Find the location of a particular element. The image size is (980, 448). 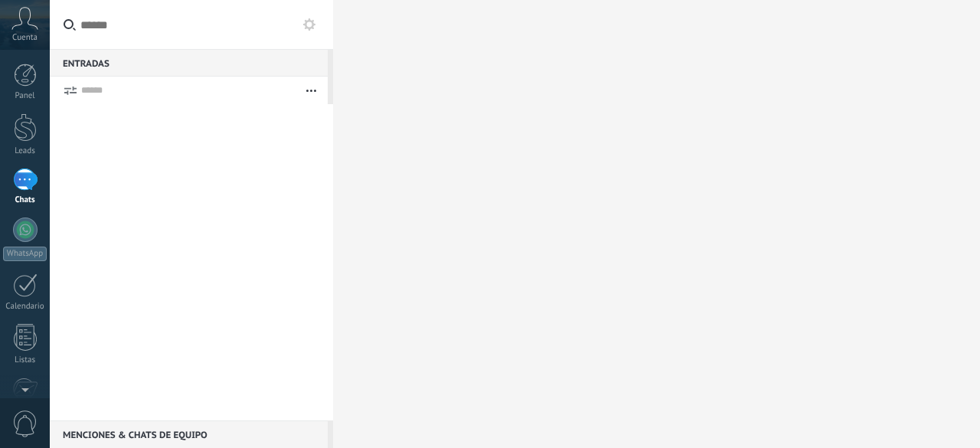

div: Listas is located at coordinates (26, 360).